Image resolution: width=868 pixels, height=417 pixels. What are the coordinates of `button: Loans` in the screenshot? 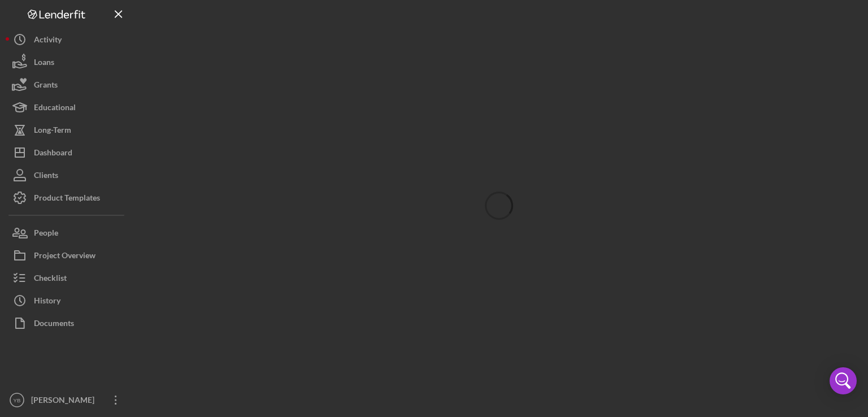 It's located at (68, 62).